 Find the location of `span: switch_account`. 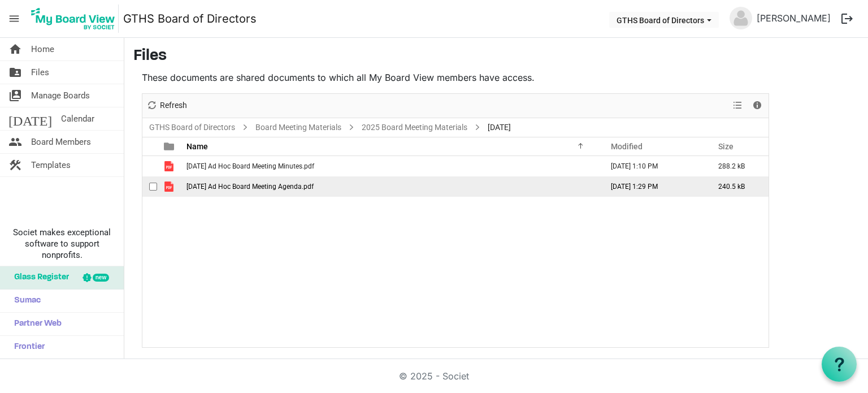

span: switch_account is located at coordinates (15, 96).